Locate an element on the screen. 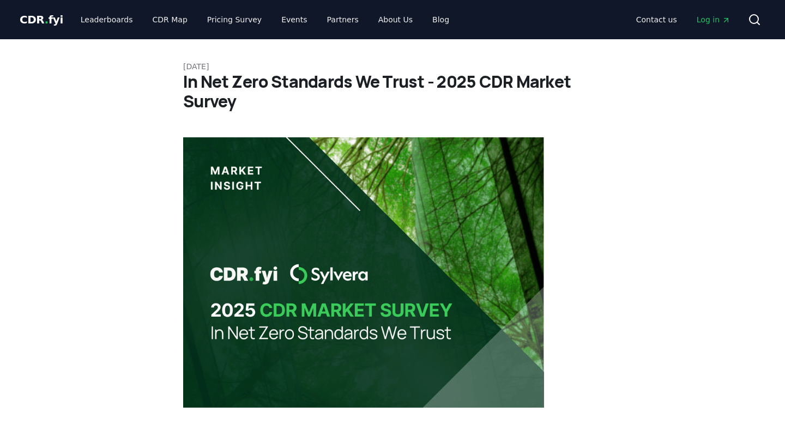  span: Log in is located at coordinates (714, 20).